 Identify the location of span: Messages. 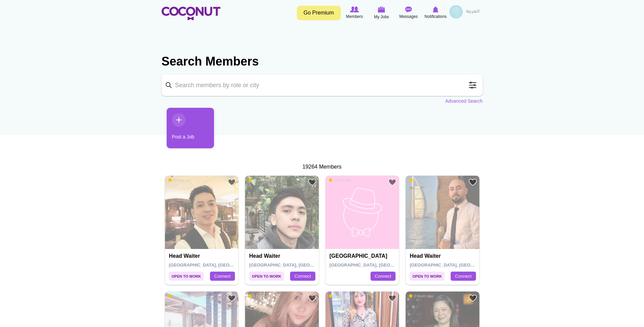
(408, 17).